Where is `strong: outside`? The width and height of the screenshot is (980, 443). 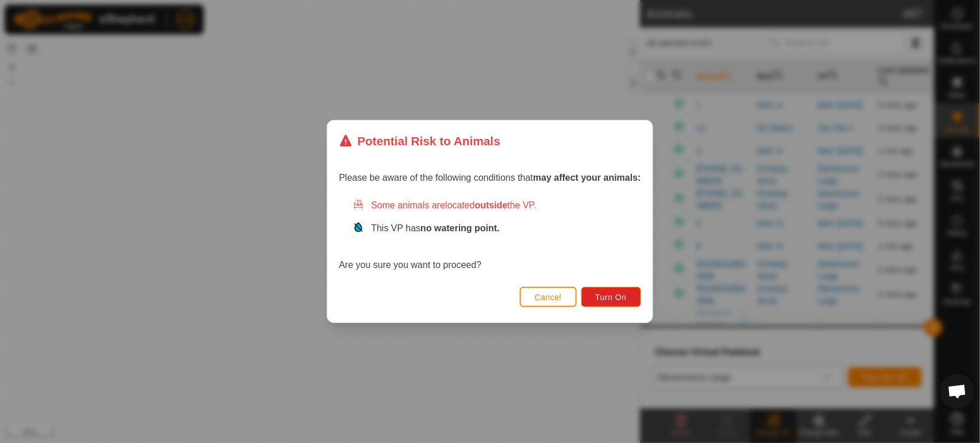 strong: outside is located at coordinates (491, 205).